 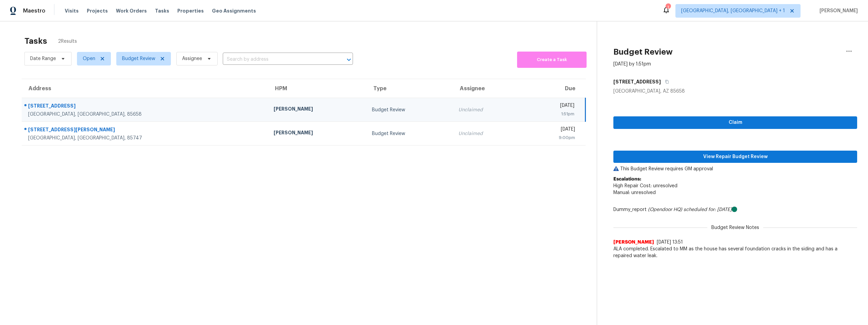 I want to click on div: 1, so click(x=668, y=7).